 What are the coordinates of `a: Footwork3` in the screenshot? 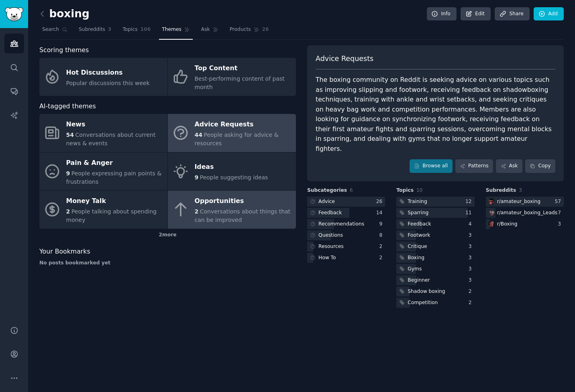 It's located at (435, 235).